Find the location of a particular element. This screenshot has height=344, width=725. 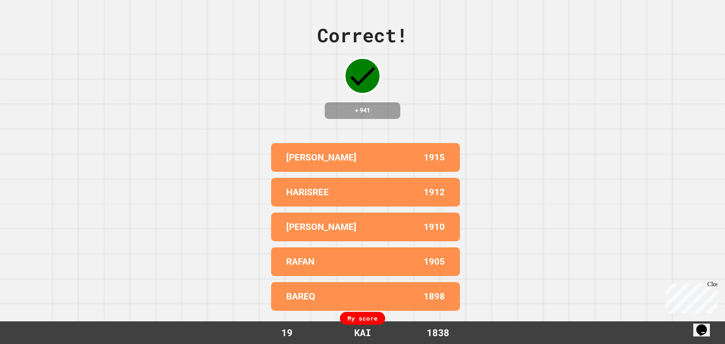

p: 1905 is located at coordinates (434, 262).